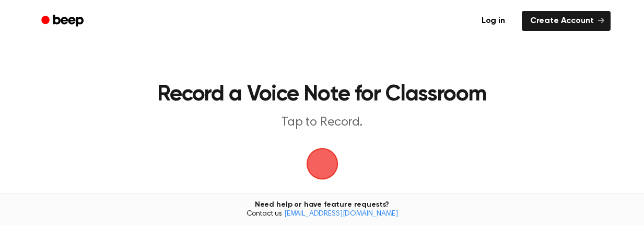 This screenshot has height=225, width=644. I want to click on button: Beep Logo, so click(322, 163).